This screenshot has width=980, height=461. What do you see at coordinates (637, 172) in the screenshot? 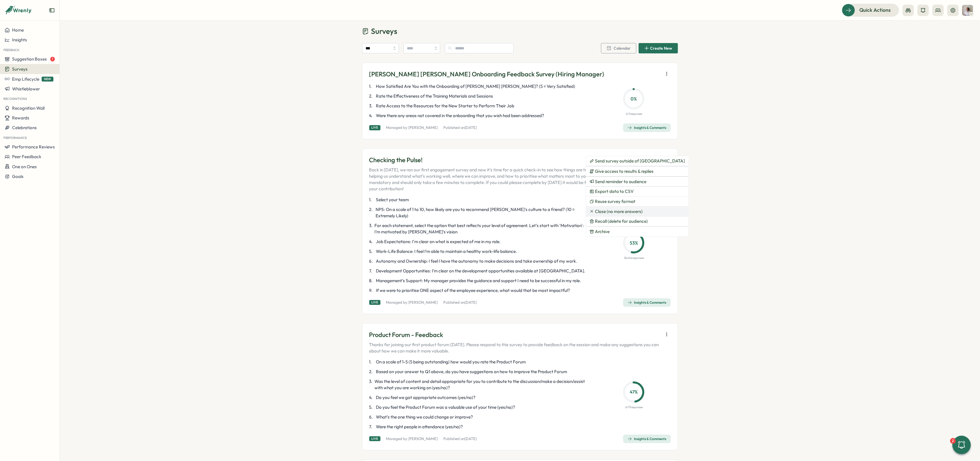
I see `button: Give access to results & replies` at bounding box center [637, 172].